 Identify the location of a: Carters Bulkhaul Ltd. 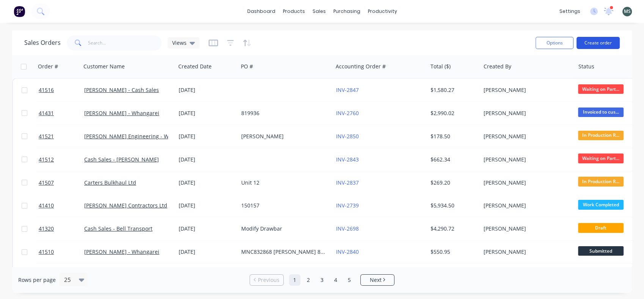
(110, 182).